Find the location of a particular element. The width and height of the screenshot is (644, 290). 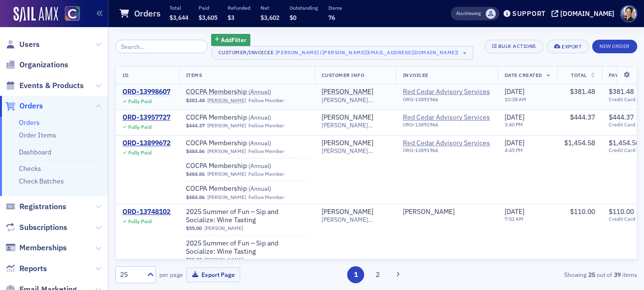

span: Payments is located at coordinates (623, 75).